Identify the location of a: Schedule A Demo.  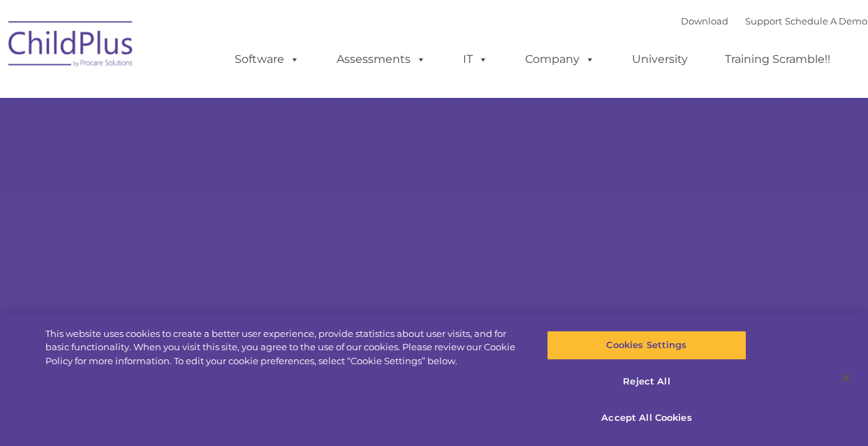
(826, 21).